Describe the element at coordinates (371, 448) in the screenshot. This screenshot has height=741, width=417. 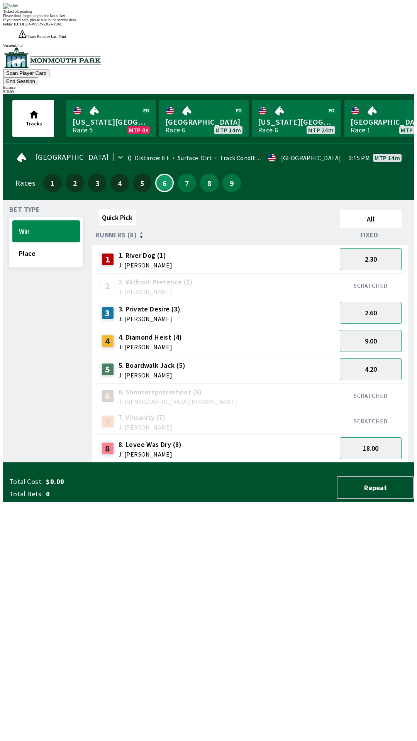
I see `span: 18.00` at that location.